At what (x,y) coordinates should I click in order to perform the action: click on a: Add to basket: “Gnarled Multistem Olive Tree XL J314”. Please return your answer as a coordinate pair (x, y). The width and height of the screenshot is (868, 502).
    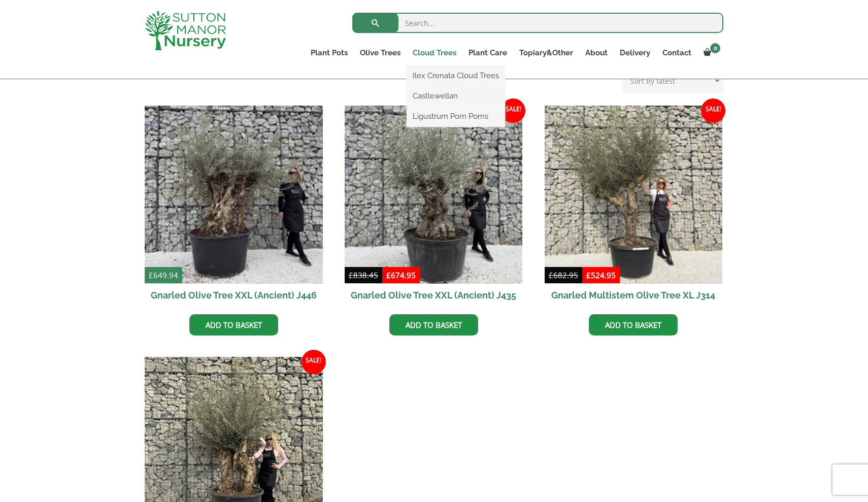
    Looking at the image, I should click on (633, 325).